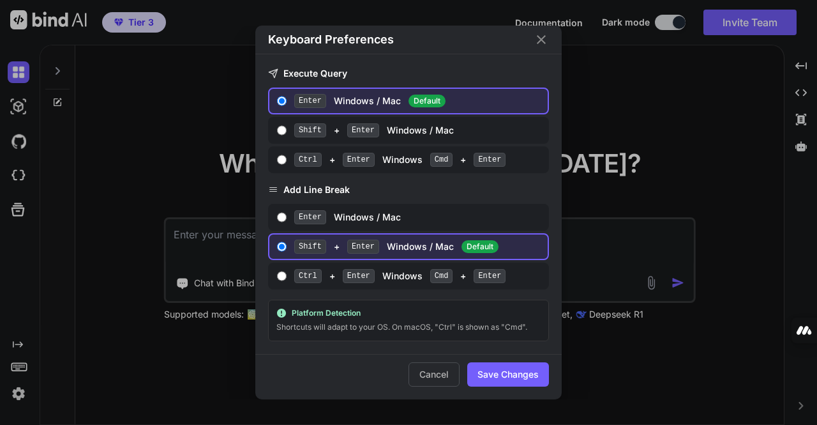 This screenshot has height=425, width=817. I want to click on input: EnterWindows / Mac, so click(282, 217).